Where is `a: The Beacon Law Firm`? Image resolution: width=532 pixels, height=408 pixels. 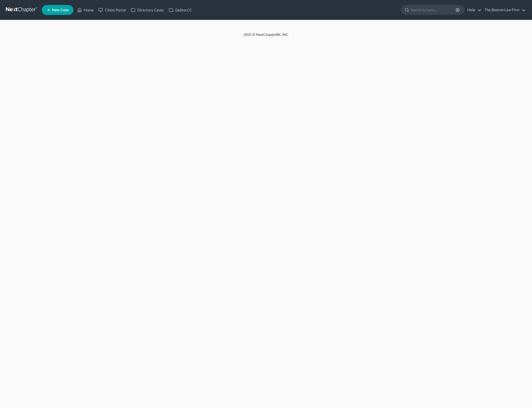
a: The Beacon Law Firm is located at coordinates (504, 10).